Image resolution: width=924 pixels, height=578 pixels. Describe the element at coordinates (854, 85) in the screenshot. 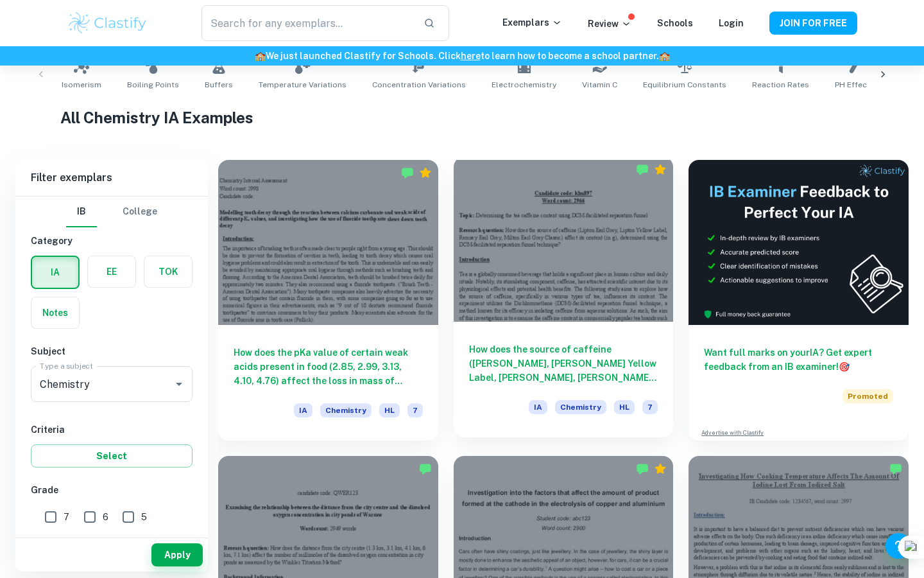

I see `span: pH Effects` at that location.